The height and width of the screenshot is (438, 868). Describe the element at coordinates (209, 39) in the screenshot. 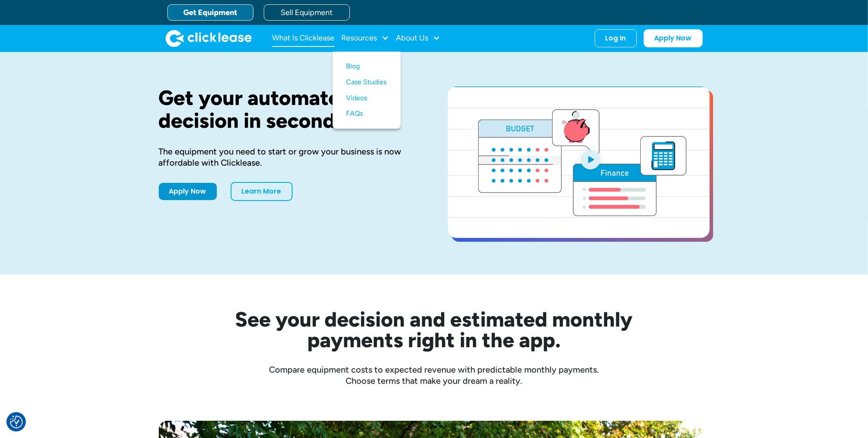

I see `a: home` at that location.